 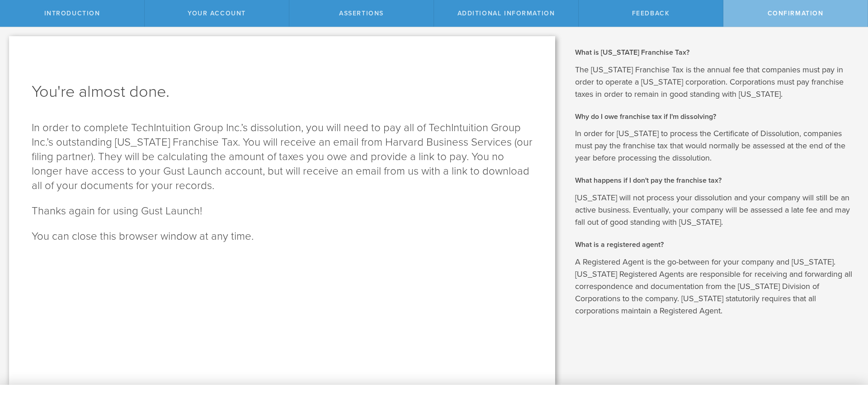 I want to click on h2: What happens if I don't pay the franchise tax?, so click(x=715, y=180).